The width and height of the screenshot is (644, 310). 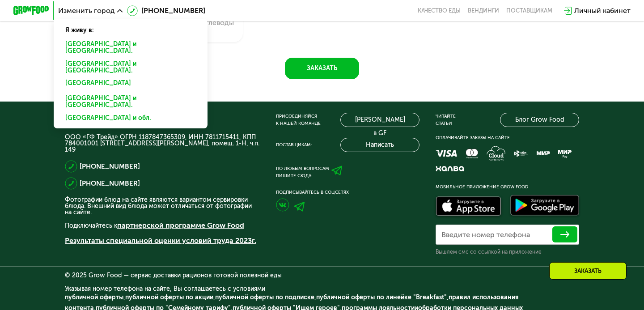 I want to click on p: Фотографии блюд на сайте являются вариантом сервировки блюда. Внешний вид блюда может отличаться ..., so click(x=162, y=206).